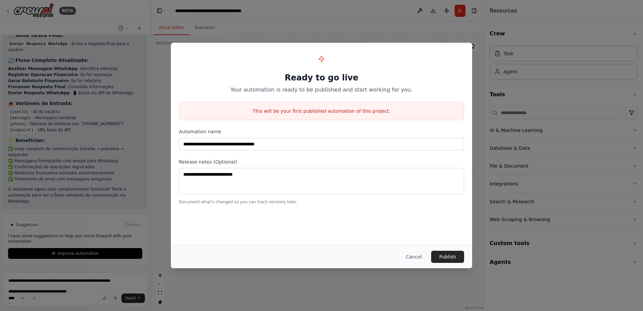 The image size is (643, 311). What do you see at coordinates (322, 162) in the screenshot?
I see `label: Release notes (Optional)` at bounding box center [322, 162].